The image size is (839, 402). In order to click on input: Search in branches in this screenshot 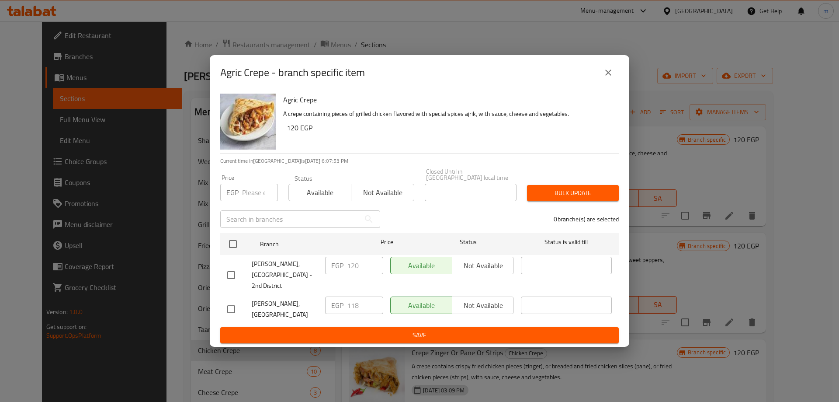, I will do `click(290, 219)`.